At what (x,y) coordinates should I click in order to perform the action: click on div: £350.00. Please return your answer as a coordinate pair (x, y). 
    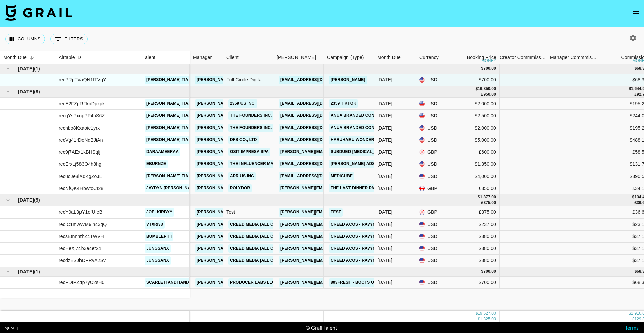
    Looking at the image, I should click on (475, 188).